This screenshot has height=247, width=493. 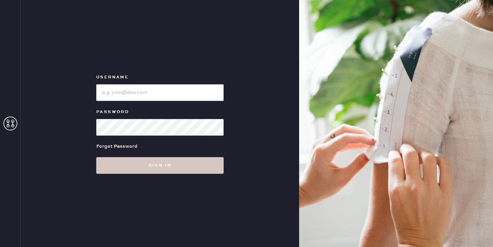 What do you see at coordinates (160, 77) in the screenshot?
I see `label: Username` at bounding box center [160, 77].